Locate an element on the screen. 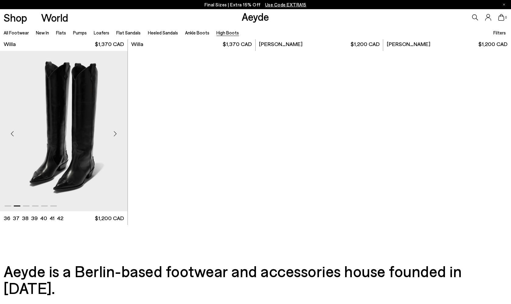 The height and width of the screenshot is (304, 511). a: 0 is located at coordinates (501, 17).